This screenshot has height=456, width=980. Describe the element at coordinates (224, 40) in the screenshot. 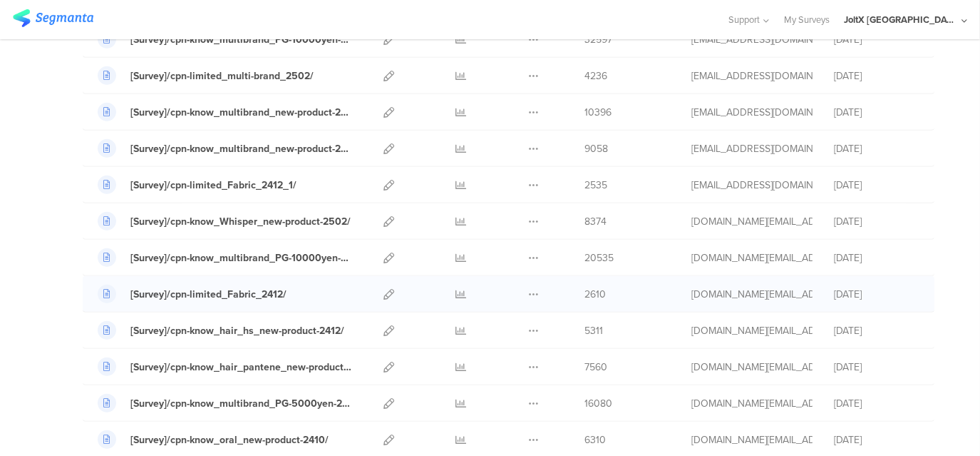

I see `a: [Survey]/cpn-know_multibrand_PG-10000yen-2504/` at that location.